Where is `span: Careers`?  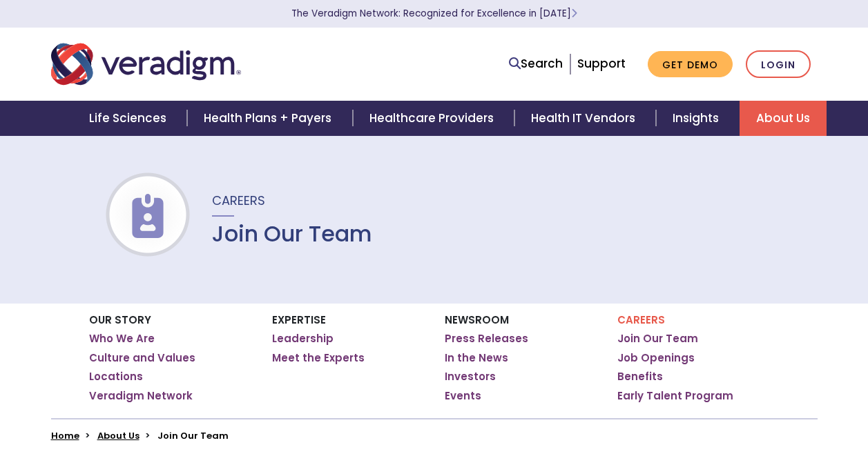 span: Careers is located at coordinates (238, 200).